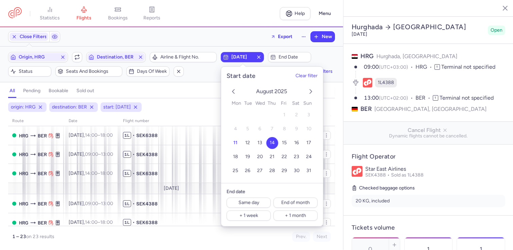 This screenshot has height=250, width=513. What do you see at coordinates (296, 156) in the screenshot?
I see `span: 23` at bounding box center [296, 156].